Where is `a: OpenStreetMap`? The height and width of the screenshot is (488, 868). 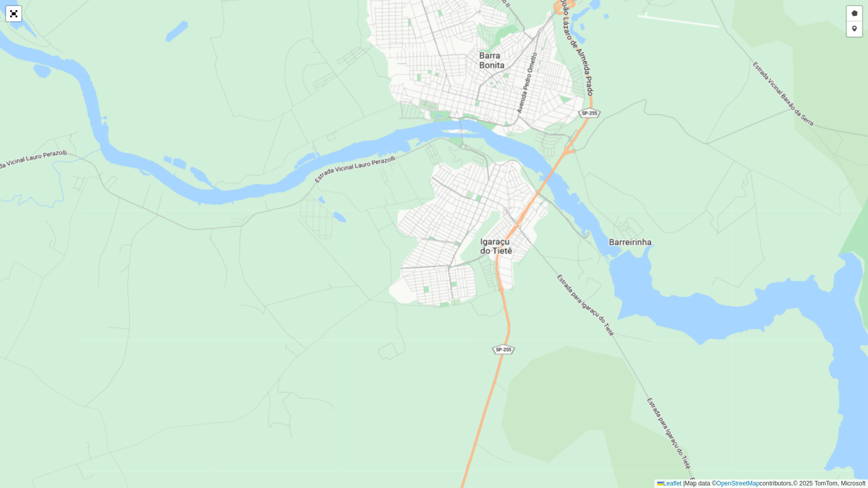 a: OpenStreetMap is located at coordinates (737, 484).